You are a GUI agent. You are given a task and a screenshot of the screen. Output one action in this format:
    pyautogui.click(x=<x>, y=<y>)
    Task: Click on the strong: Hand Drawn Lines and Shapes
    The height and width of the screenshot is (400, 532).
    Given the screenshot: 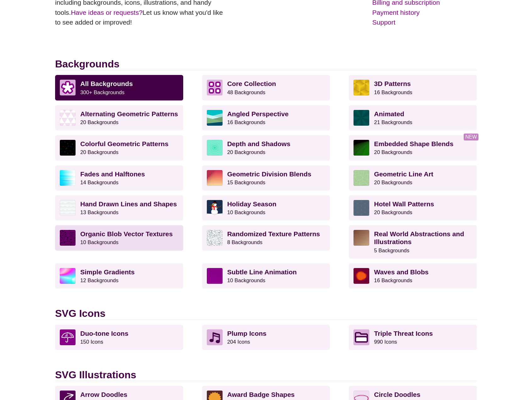 What is the action you would take?
    pyautogui.click(x=128, y=204)
    